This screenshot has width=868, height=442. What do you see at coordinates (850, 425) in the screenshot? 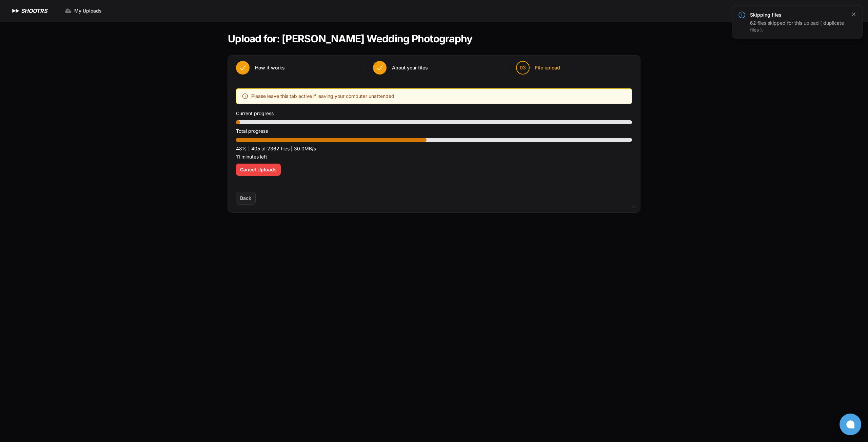
I see `button: Open chat window` at bounding box center [850, 425].